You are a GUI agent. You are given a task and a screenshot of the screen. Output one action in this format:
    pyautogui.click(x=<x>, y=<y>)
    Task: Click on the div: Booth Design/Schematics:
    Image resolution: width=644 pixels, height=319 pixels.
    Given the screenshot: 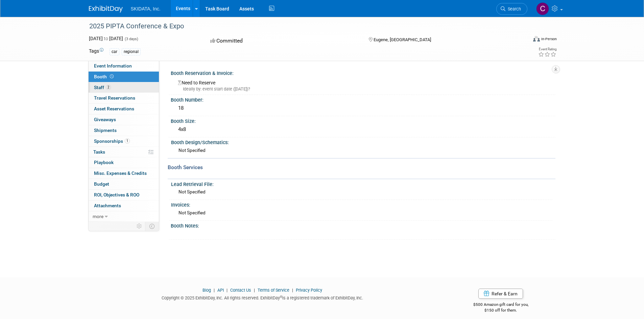 What is the action you would take?
    pyautogui.click(x=362, y=141)
    